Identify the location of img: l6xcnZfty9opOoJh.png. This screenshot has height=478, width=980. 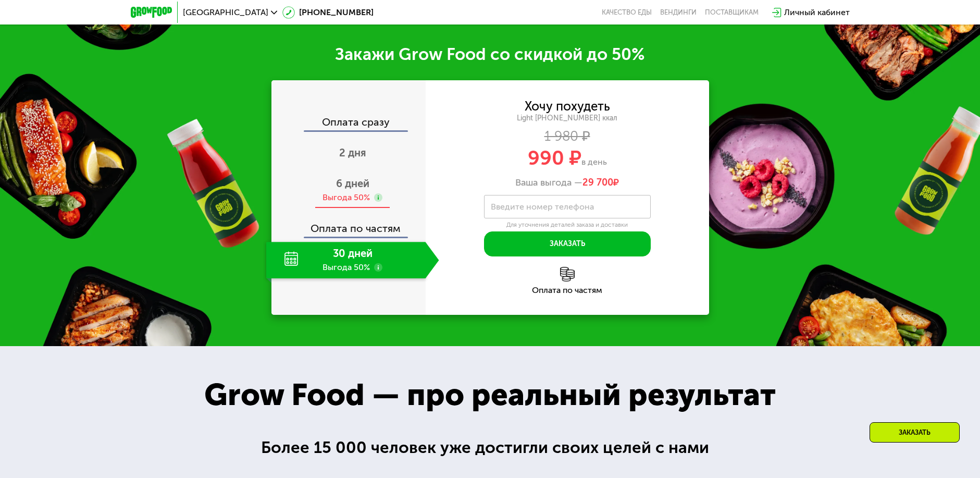
(568, 274).